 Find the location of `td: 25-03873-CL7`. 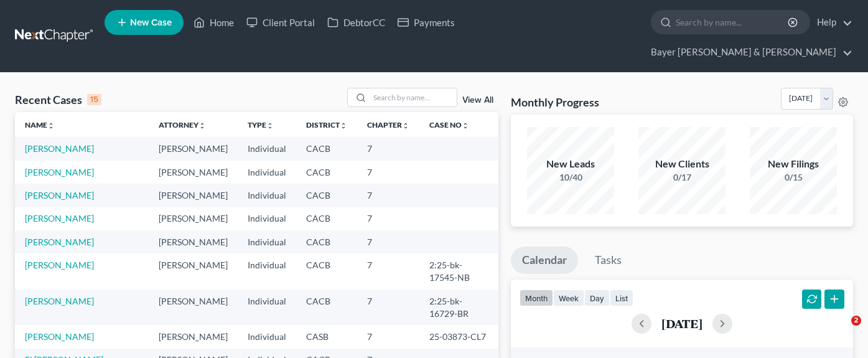

td: 25-03873-CL7 is located at coordinates (458, 336).